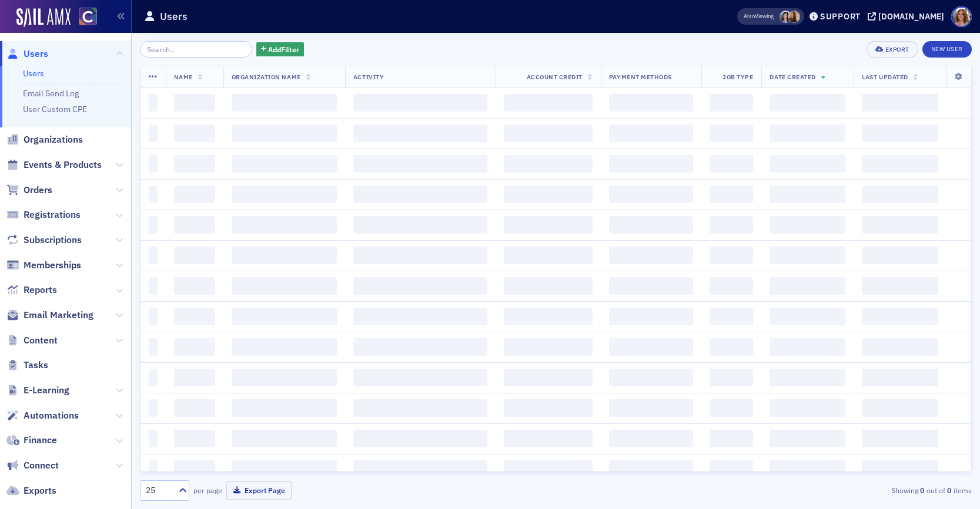  What do you see at coordinates (785, 16) in the screenshot?
I see `span: Stacy Svendsen` at bounding box center [785, 16].